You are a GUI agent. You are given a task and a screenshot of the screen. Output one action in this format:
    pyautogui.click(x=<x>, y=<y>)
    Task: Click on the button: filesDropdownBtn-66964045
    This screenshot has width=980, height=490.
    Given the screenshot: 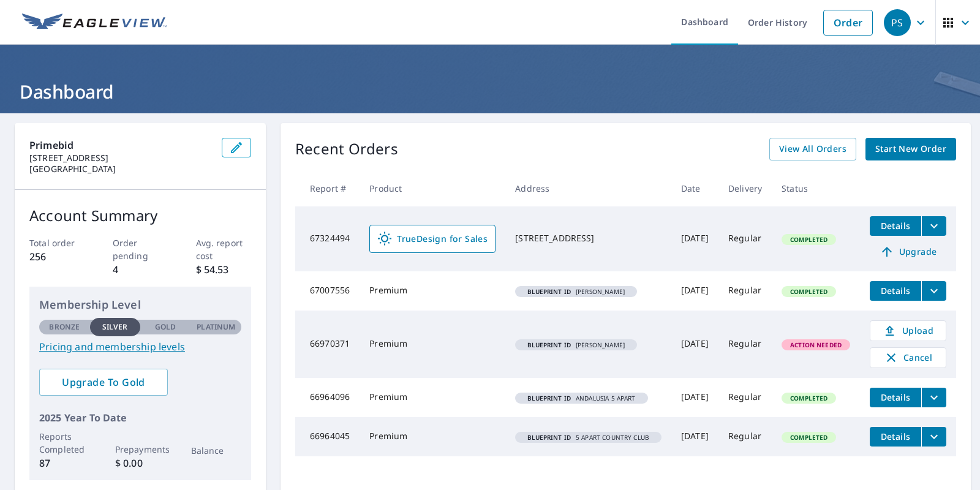 What is the action you would take?
    pyautogui.click(x=933, y=437)
    